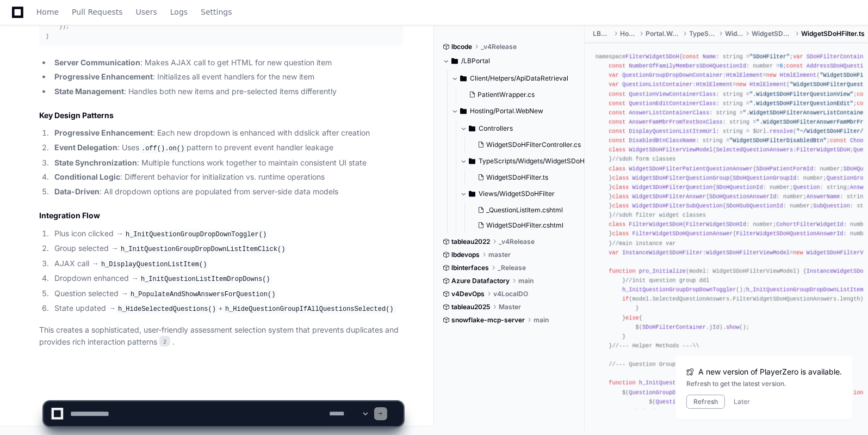 This screenshot has width=868, height=435. I want to click on p: This creates a sophisticated, user-friendly assessment selection system that prevents duplicates ..., so click(221, 336).